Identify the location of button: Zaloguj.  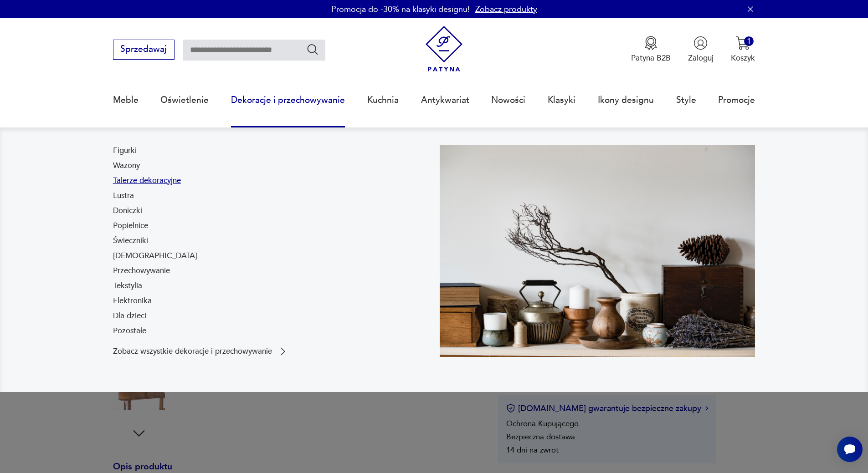
(700, 50).